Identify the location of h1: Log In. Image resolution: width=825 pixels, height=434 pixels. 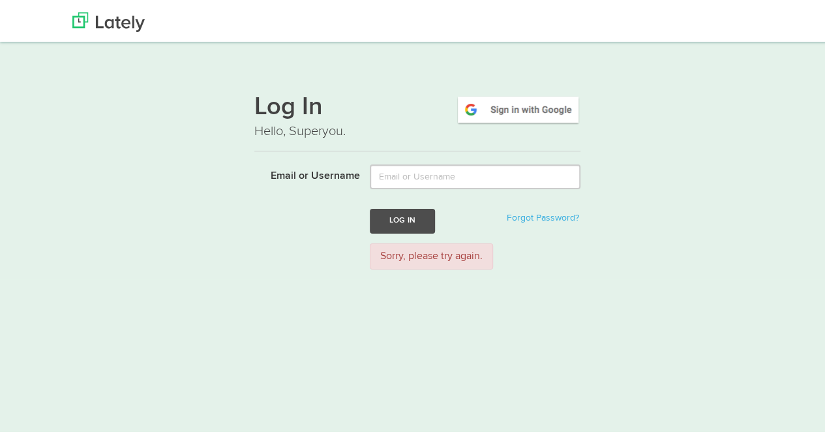
(417, 106).